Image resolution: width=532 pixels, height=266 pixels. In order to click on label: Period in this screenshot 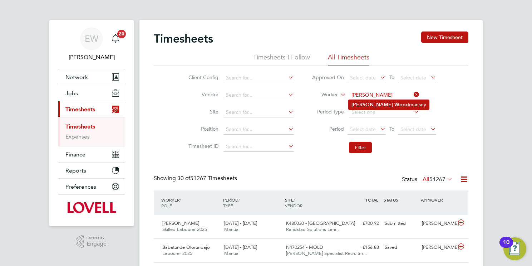, I will do `click(328, 129)`.